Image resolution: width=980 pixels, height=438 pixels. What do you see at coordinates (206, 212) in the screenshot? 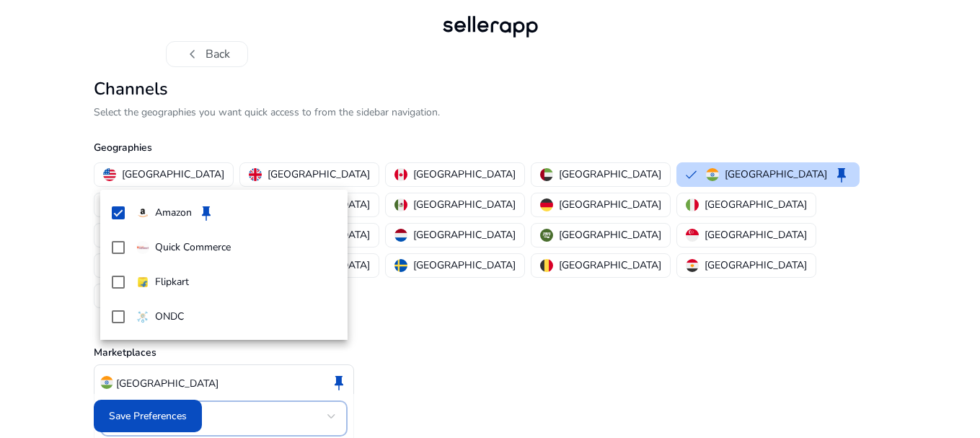
I see `span: keep` at bounding box center [206, 212].